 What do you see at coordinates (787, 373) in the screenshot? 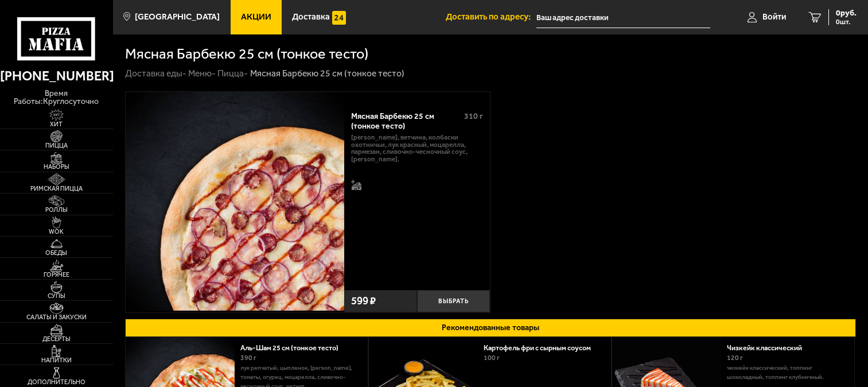
I see `p: Чизкейк классический, топпинг шоколадный, топпинг клубничный.` at bounding box center [787, 373].